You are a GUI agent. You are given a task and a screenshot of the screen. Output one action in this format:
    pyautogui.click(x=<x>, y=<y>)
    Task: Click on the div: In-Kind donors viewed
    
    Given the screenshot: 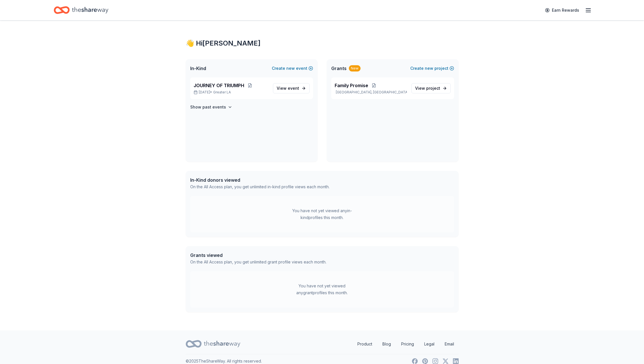 What is the action you would take?
    pyautogui.click(x=260, y=180)
    